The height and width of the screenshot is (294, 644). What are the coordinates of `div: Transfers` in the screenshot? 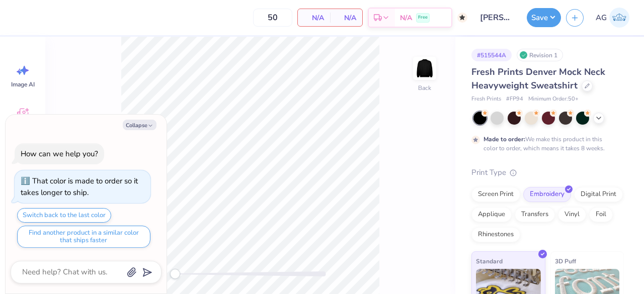 It's located at (535, 215).